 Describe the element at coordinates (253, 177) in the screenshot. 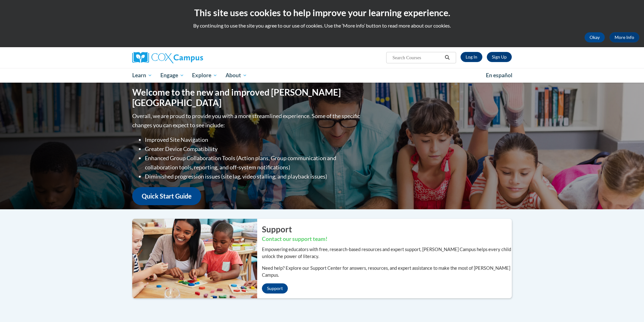

I see `li: Diminished progression issues (site lag, video stalling, and playback issues)` at that location.